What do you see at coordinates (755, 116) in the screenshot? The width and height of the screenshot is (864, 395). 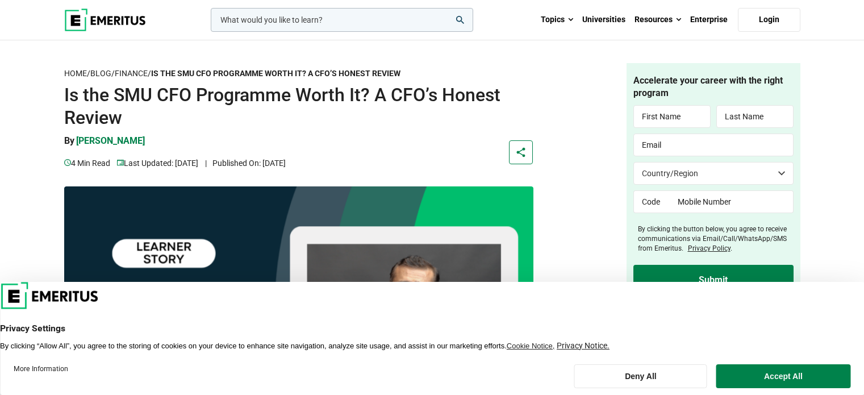 I see `input: Last Name` at bounding box center [755, 116].